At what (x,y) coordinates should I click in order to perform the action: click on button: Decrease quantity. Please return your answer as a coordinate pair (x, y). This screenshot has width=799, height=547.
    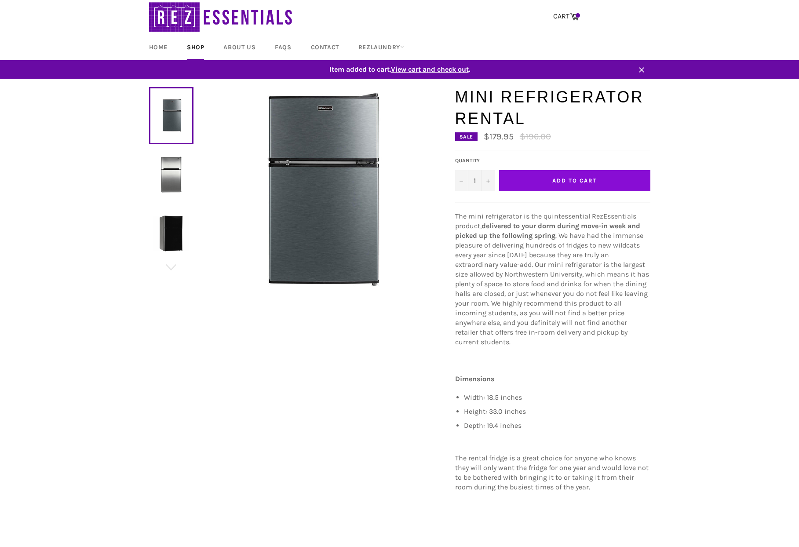
    Looking at the image, I should click on (462, 181).